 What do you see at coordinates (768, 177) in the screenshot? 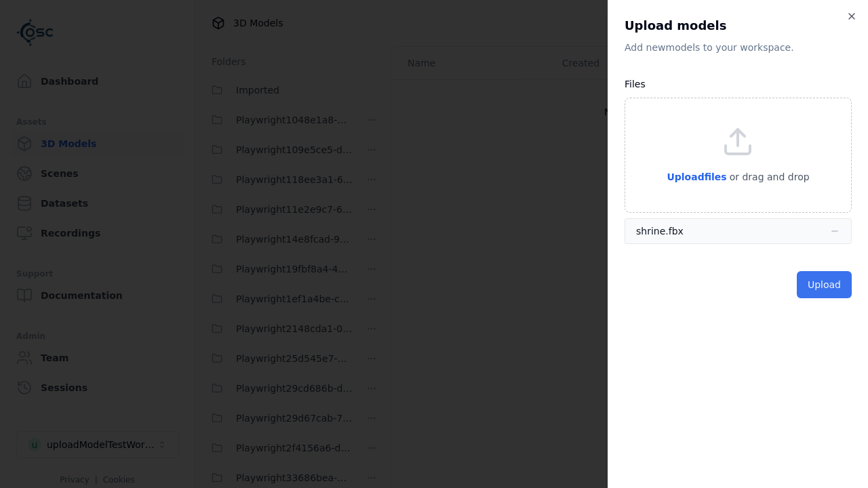
I see `p: or drag and drop` at bounding box center [768, 177].